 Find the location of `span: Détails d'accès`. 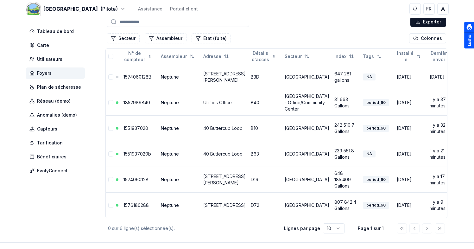

span: Détails d'accès is located at coordinates (261, 56).